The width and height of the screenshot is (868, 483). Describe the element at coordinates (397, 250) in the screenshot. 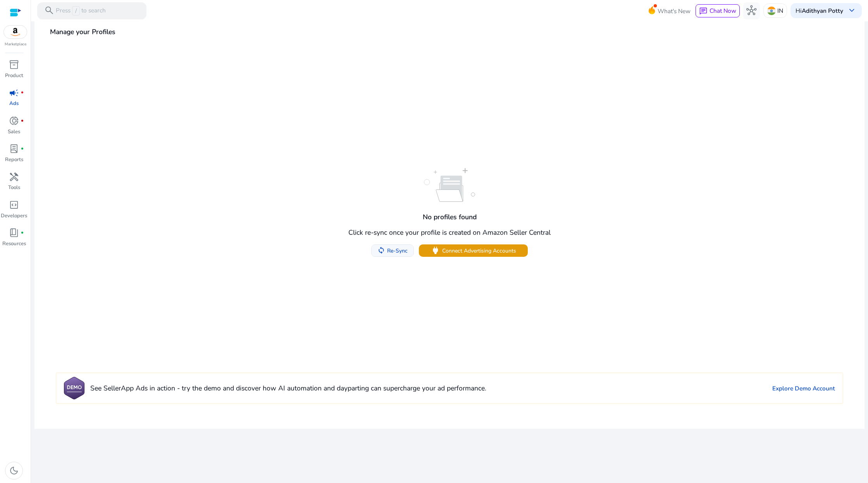

I see `span: Re-Sync` at that location.